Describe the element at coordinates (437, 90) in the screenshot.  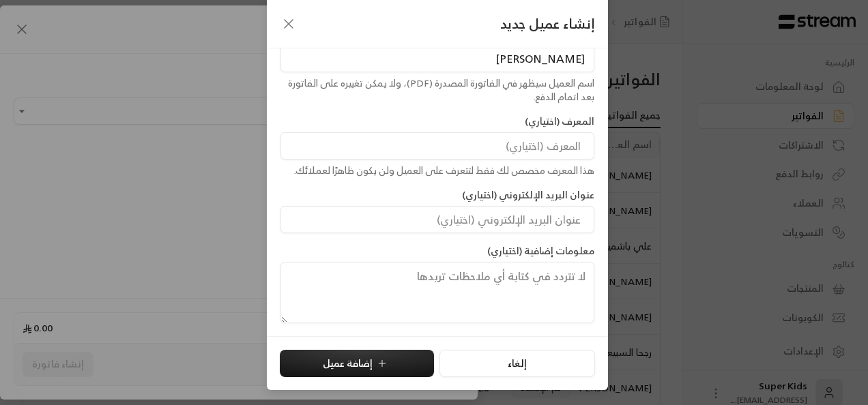
I see `div: اسم العميل سيظهر في الفاتورة المصدرة (PDF)، ولا يمكن تغييره على الفاتورة بعد اتمام الدفع.` at that location.